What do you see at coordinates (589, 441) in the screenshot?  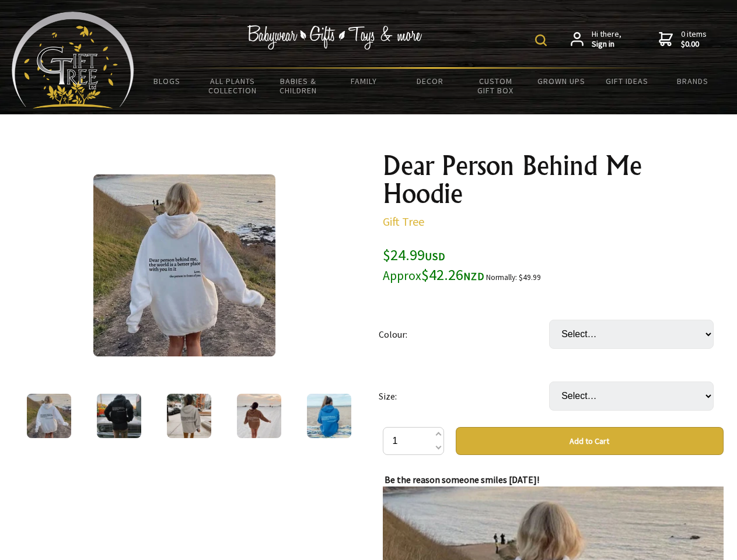 I see `button: Add to Cart` at bounding box center [589, 441].